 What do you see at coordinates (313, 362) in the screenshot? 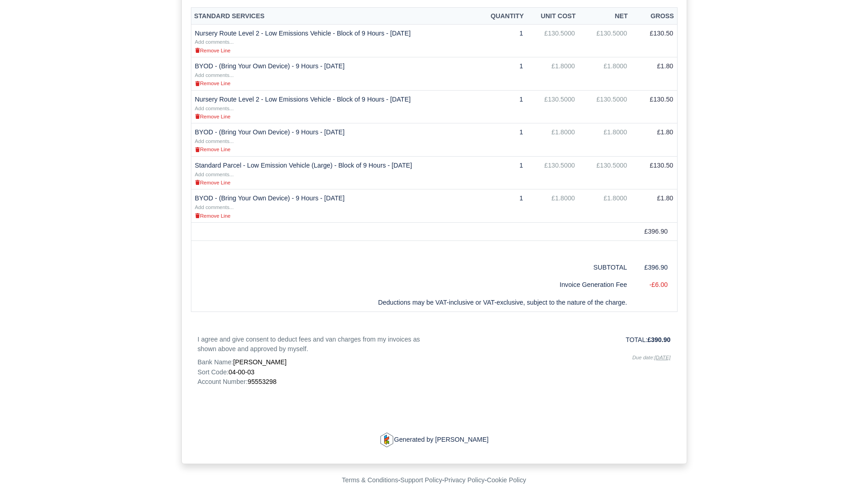
I see `p: Bank Name:` at bounding box center [313, 362].